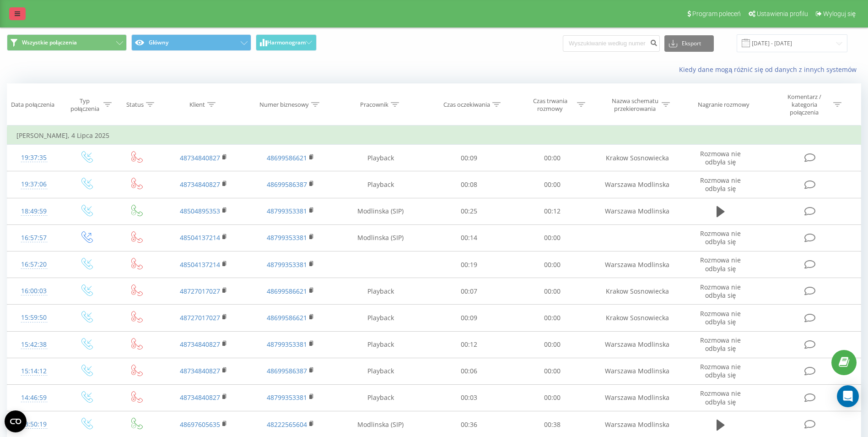 The height and width of the screenshot is (437, 868). Describe the element at coordinates (782, 14) in the screenshot. I see `span: Ustawienia profilu` at that location.